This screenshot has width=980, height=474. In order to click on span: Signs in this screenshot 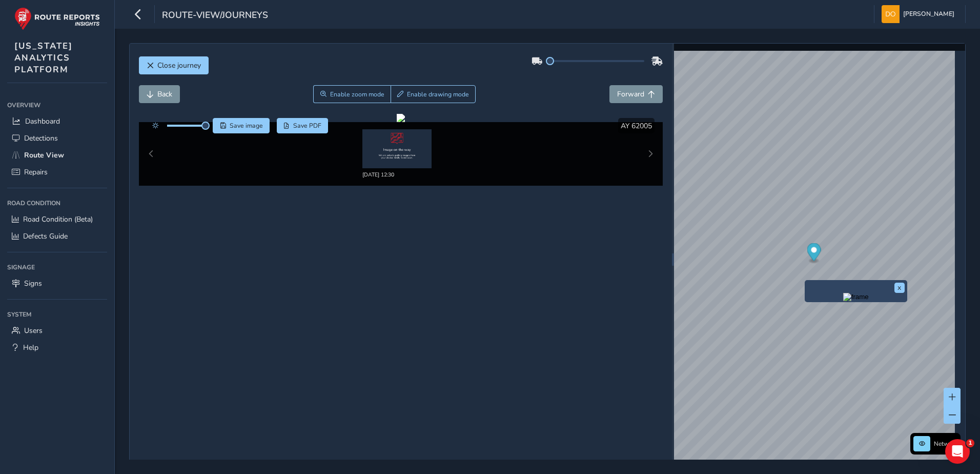, I will do `click(33, 283)`.